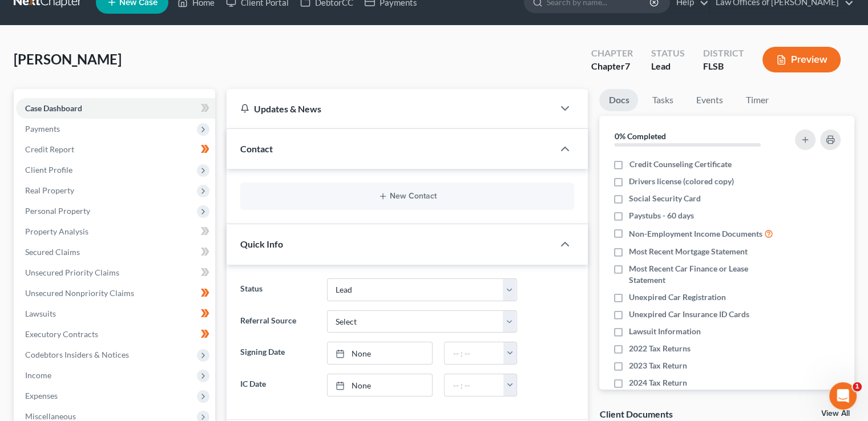  Describe the element at coordinates (689, 315) in the screenshot. I see `span: Unexpired Car Insurance ID Cards` at that location.